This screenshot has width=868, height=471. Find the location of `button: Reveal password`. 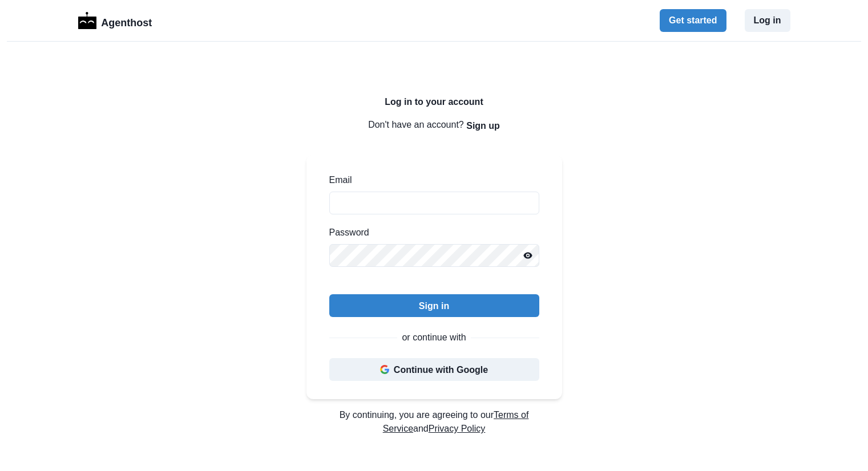

button: Reveal password is located at coordinates (528, 255).